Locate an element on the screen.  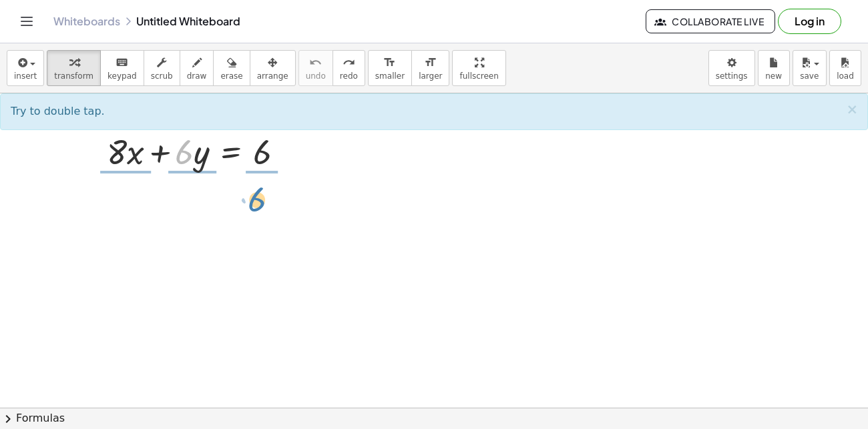
i: undo is located at coordinates (315, 63).